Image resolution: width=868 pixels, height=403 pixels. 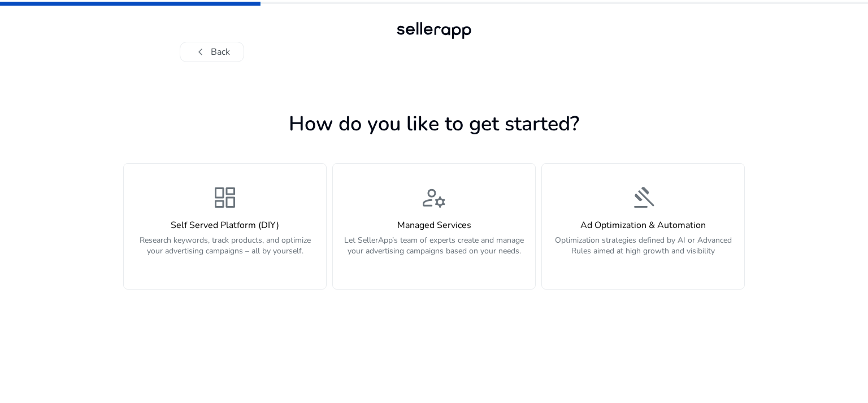 I want to click on button: dashboardSelf Served Platform (DIY)Research keywords, track products, and optimize your advertisi..., so click(x=225, y=227).